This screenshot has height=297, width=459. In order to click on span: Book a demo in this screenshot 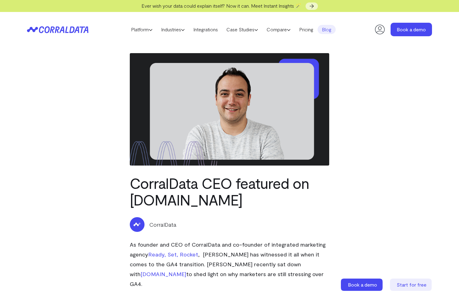, I will do `click(362, 284)`.